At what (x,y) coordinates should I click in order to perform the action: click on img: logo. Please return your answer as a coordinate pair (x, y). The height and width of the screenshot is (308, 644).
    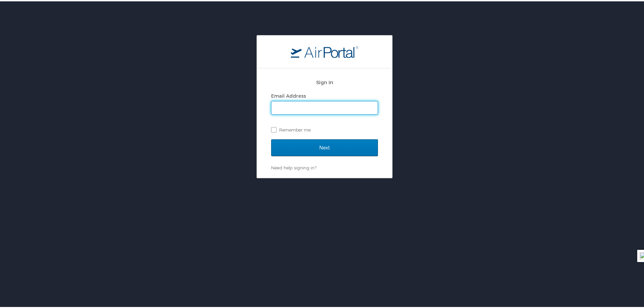
    Looking at the image, I should click on (324, 50).